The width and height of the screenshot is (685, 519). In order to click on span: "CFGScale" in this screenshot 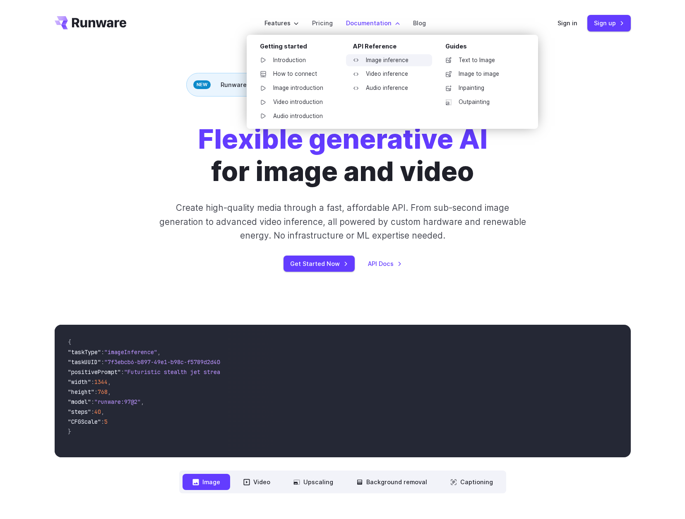, I will do `click(84, 422)`.